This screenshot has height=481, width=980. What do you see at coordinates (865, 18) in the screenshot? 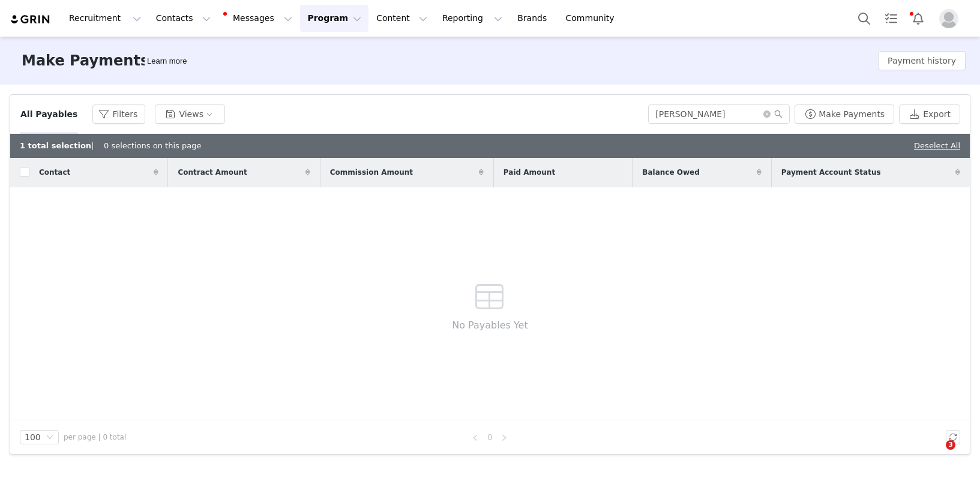
I see `button: Search` at bounding box center [865, 18].